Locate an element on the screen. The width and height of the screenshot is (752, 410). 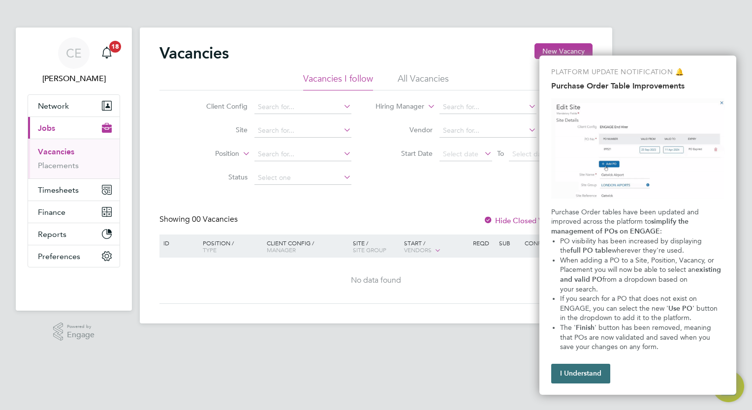
button: I Understand is located at coordinates (580, 374).